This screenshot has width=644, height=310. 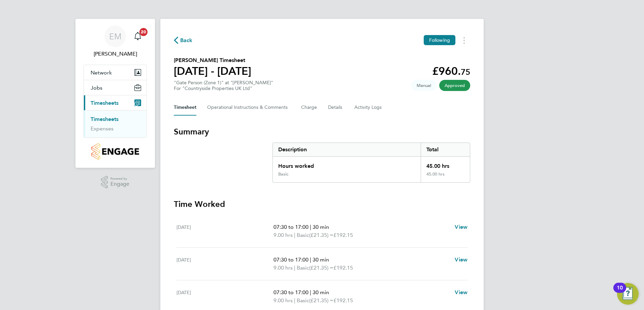 What do you see at coordinates (322, 132) in the screenshot?
I see `h3: Summary` at bounding box center [322, 132].